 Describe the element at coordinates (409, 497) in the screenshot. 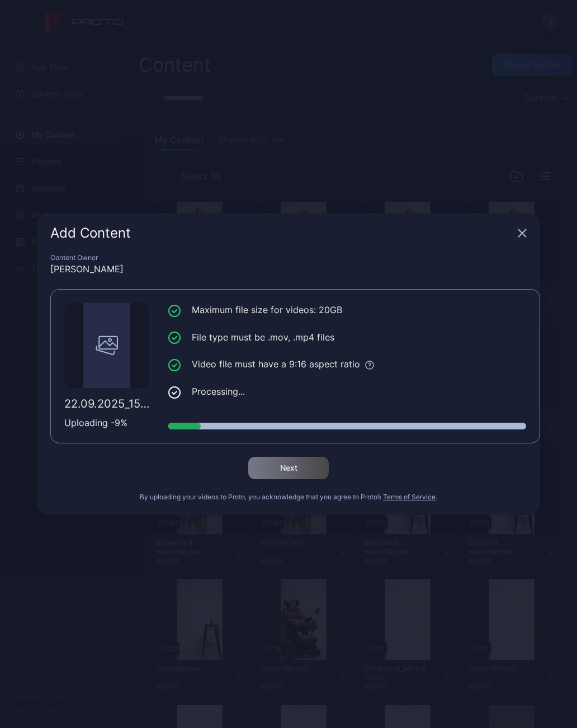

I see `button: Terms of Service` at that location.